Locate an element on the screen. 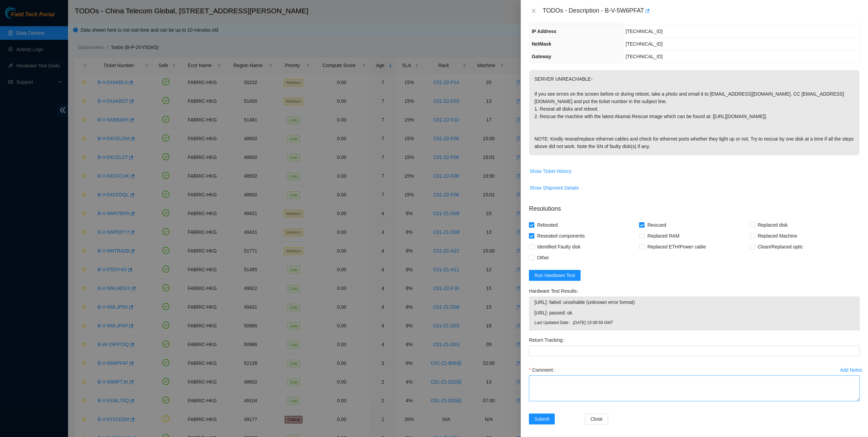 The height and width of the screenshot is (437, 868). span: Show Shipment Details is located at coordinates (554, 188).